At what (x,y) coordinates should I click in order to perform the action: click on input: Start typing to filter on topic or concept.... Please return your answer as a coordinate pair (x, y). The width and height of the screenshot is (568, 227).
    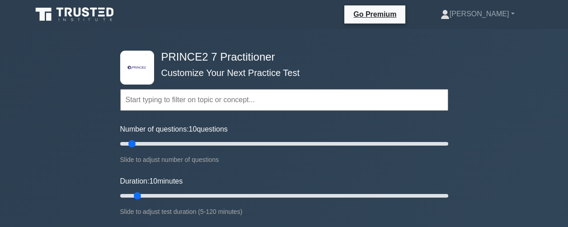
    Looking at the image, I should click on (284, 100).